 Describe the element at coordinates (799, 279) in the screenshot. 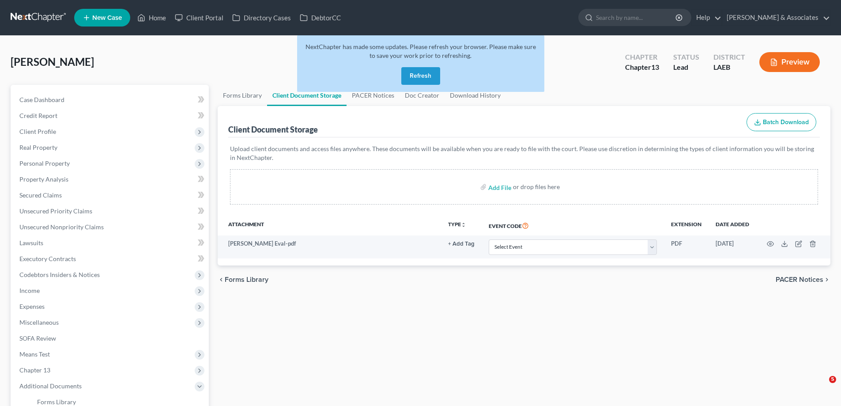

I see `span: PACER Notices` at that location.